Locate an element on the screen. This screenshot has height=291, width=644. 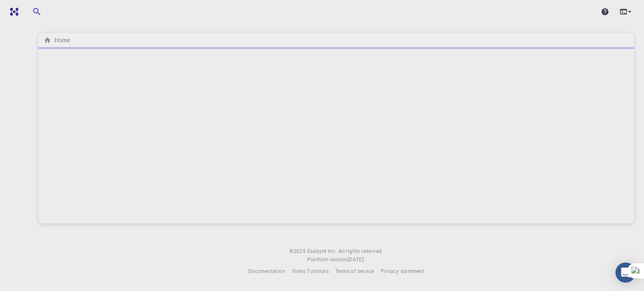
a: Video Tutorials is located at coordinates (310, 271).